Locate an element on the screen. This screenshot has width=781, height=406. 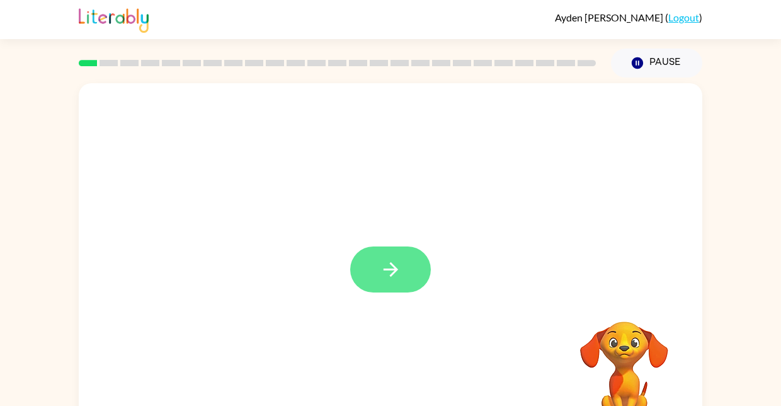
button: Pause is located at coordinates (657, 63).